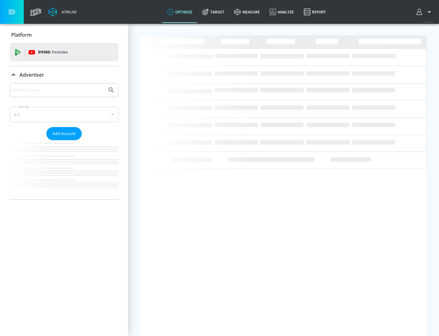 The image size is (439, 336). Describe the element at coordinates (58, 90) in the screenshot. I see `input: Search by name` at that location.